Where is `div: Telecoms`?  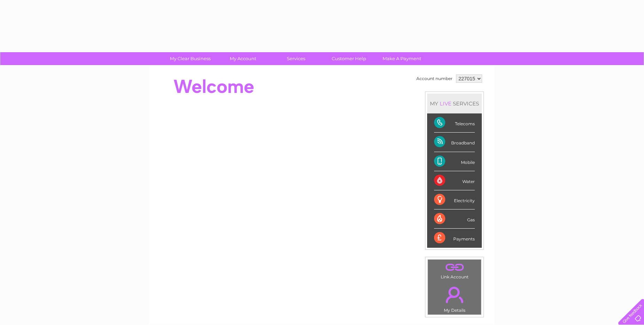 div: Telecoms is located at coordinates (454, 123).